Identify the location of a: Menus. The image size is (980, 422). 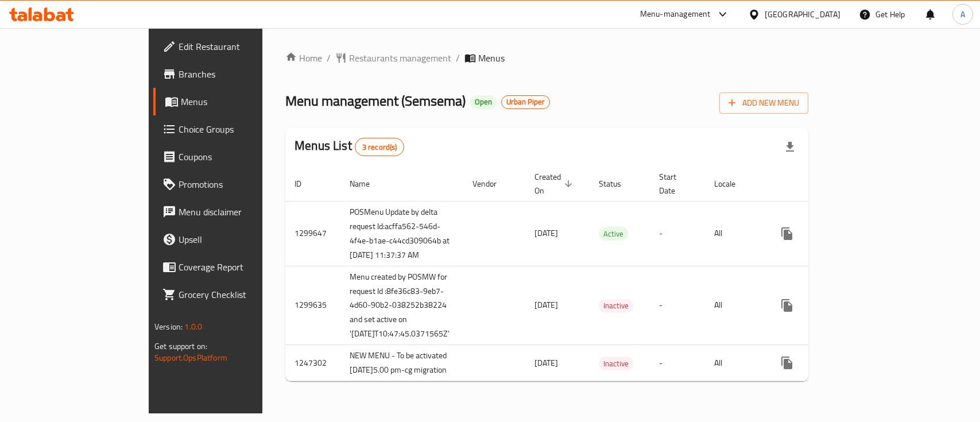
(233, 101).